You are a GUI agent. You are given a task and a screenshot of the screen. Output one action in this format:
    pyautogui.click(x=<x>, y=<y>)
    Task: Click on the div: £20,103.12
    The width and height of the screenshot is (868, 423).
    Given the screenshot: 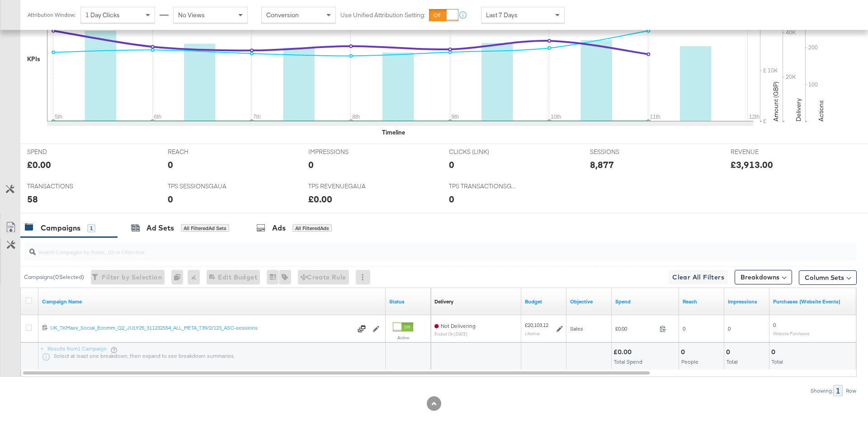 What is the action you would take?
    pyautogui.click(x=537, y=325)
    